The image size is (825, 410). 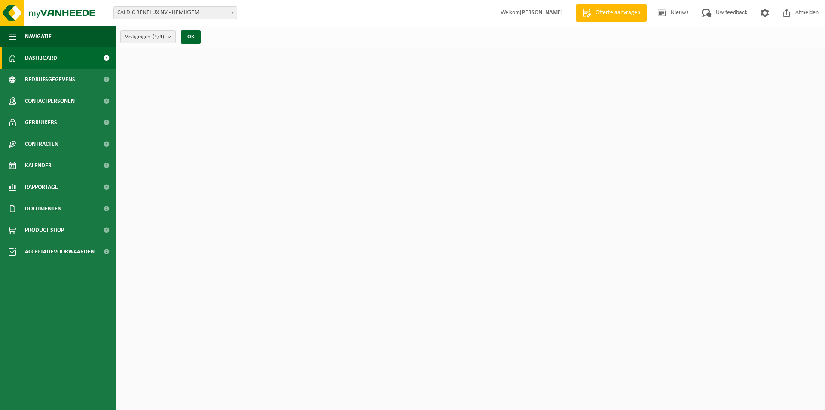 I want to click on span: Dashboard, so click(x=41, y=58).